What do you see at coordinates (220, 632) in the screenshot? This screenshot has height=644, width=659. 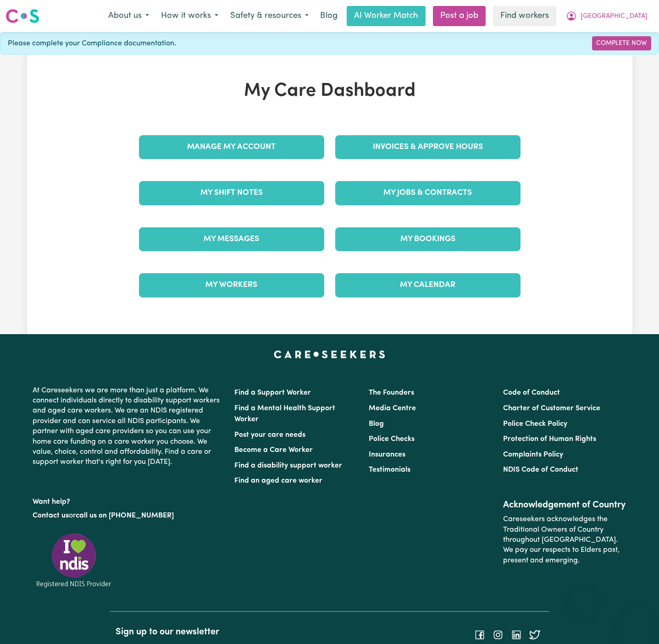 I see `h2: Sign up to our newsletter` at bounding box center [220, 632].